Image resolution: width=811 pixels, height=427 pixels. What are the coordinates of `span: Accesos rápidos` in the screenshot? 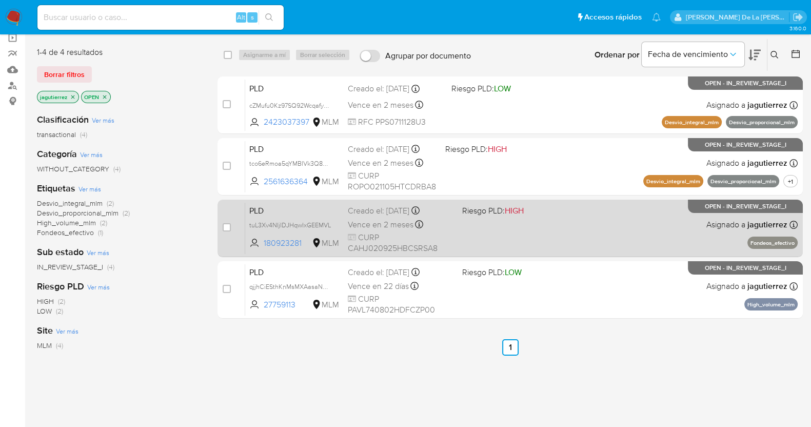 It's located at (613, 17).